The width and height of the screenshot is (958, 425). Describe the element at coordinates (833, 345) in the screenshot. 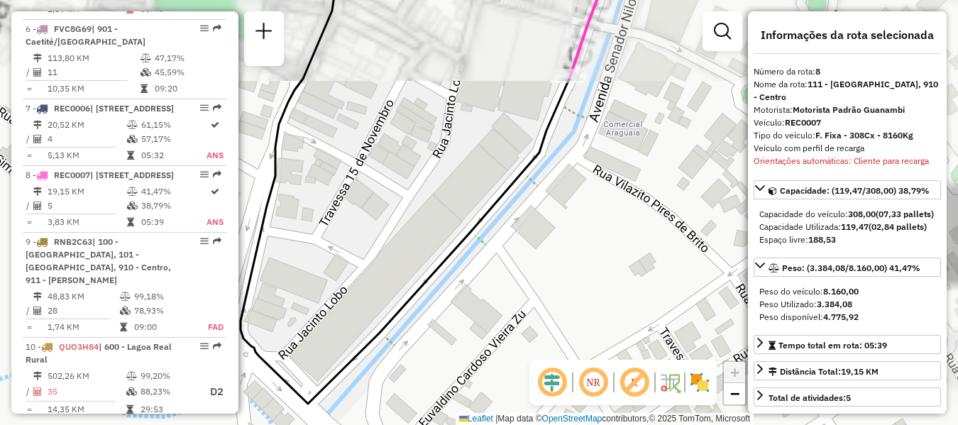

I see `span: Tempo total em rota: 05:39` at that location.